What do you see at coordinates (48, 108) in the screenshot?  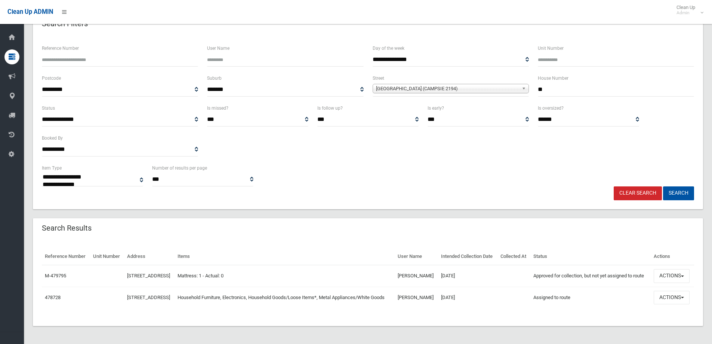 I see `label: Status` at bounding box center [48, 108].